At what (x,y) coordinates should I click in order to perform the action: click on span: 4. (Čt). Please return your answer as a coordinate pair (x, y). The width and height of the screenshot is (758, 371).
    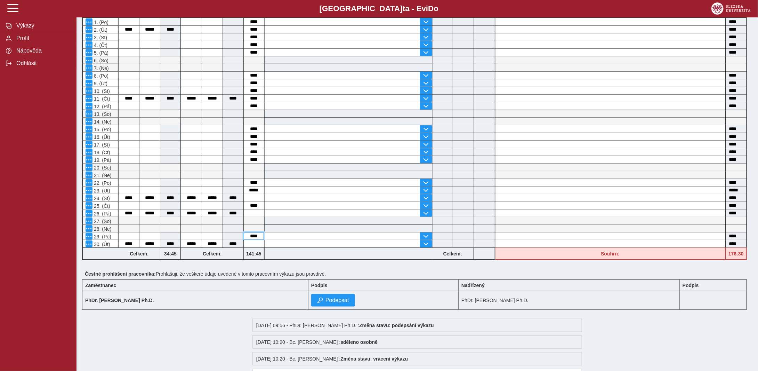
    Looking at the image, I should click on (100, 45).